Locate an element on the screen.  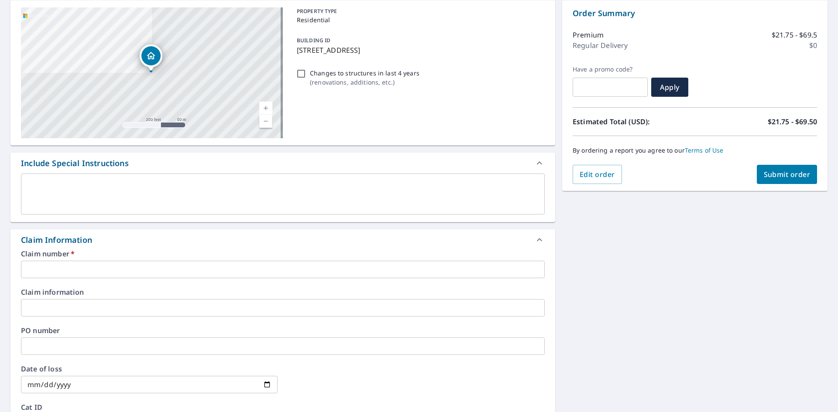
span: Apply is located at coordinates (669, 87).